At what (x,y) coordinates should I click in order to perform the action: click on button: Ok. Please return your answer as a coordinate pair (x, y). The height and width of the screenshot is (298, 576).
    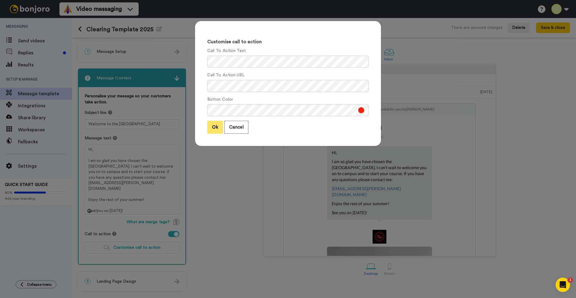
    Looking at the image, I should click on (215, 127).